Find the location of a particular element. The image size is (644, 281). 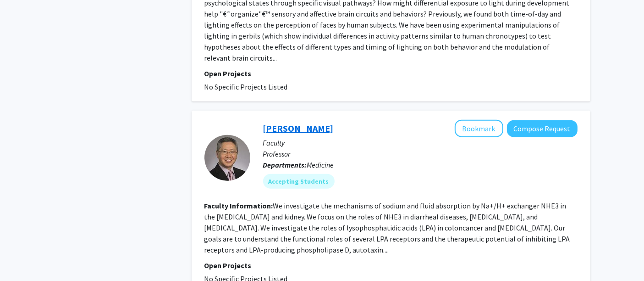

b: Faculty Information: is located at coordinates (239, 206).